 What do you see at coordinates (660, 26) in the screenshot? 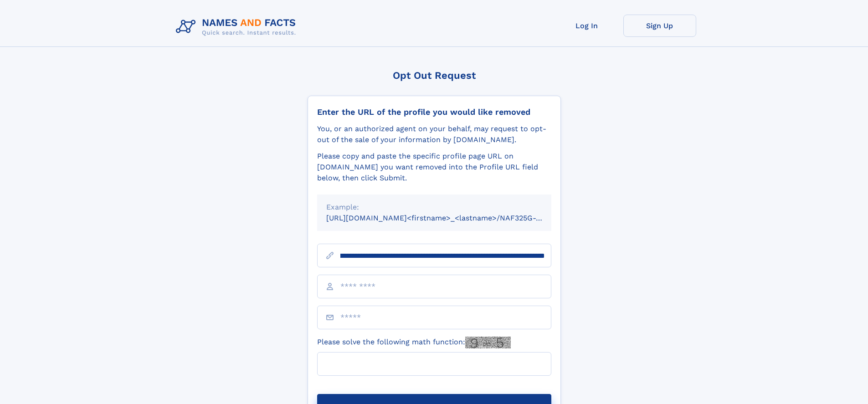
I see `a: Sign Up` at bounding box center [660, 26].